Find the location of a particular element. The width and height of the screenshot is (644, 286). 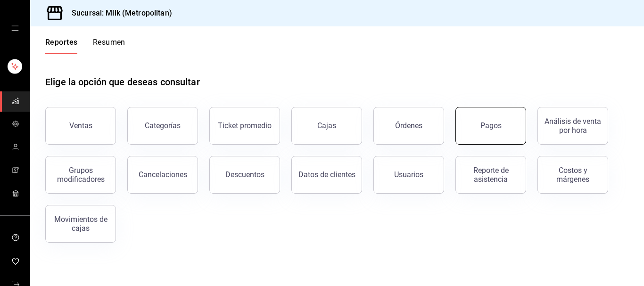

button: Costos y márgenes is located at coordinates (573, 175).